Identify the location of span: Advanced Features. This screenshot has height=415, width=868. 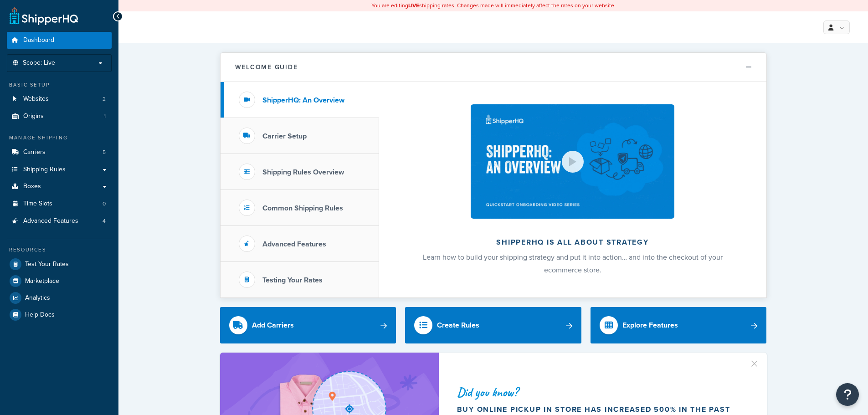
(50, 221).